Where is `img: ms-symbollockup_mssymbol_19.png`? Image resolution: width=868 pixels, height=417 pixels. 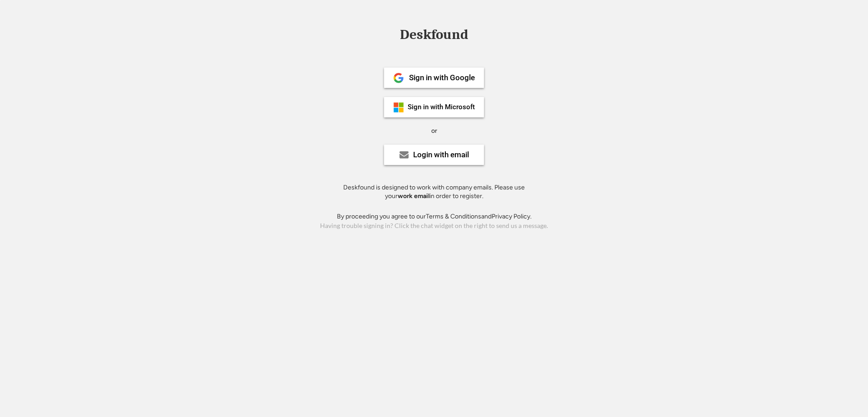
img: ms-symbollockup_mssymbol_19.png is located at coordinates (399, 107).